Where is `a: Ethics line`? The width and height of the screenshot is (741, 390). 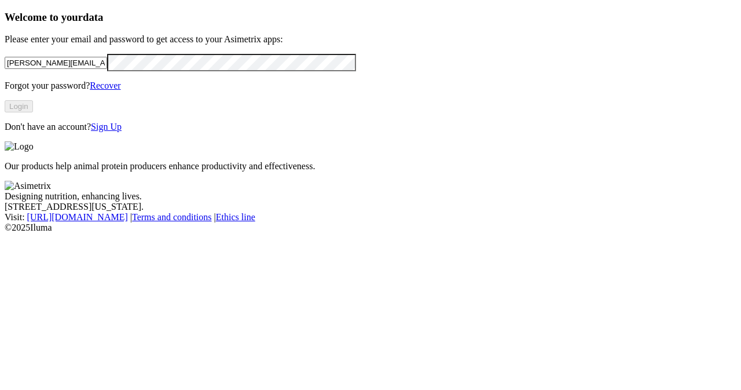
a: Ethics line is located at coordinates (236, 217).